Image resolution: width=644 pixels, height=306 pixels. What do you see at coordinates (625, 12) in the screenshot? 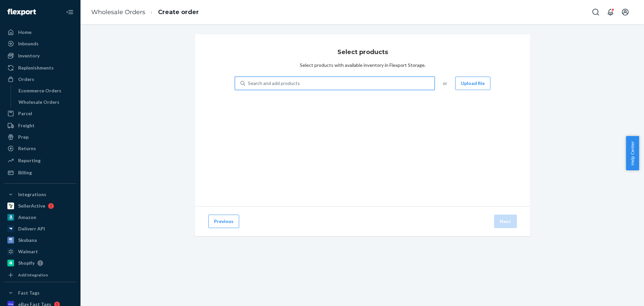
I see `button: Open account menu` at bounding box center [625, 12].